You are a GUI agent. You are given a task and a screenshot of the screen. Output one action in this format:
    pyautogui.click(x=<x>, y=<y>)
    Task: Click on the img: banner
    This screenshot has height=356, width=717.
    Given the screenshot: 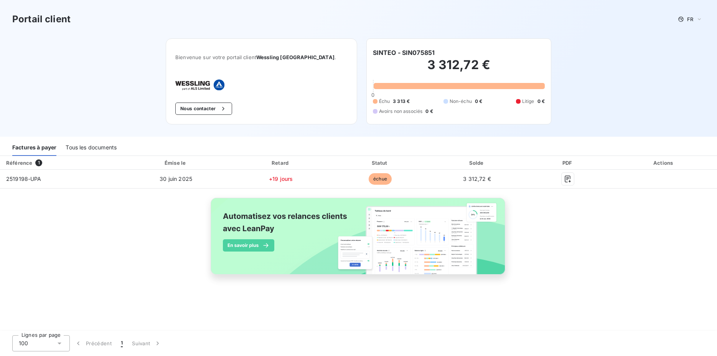 What is the action you would take?
    pyautogui.click(x=359, y=240)
    